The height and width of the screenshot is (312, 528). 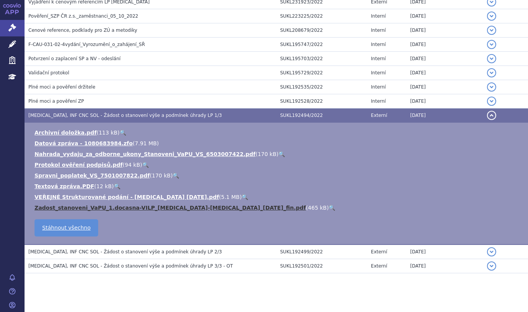 I want to click on span: F-CAU-031-02-4vydání_Vyrozumění_o_zahájení_SŘ, so click(x=87, y=44).